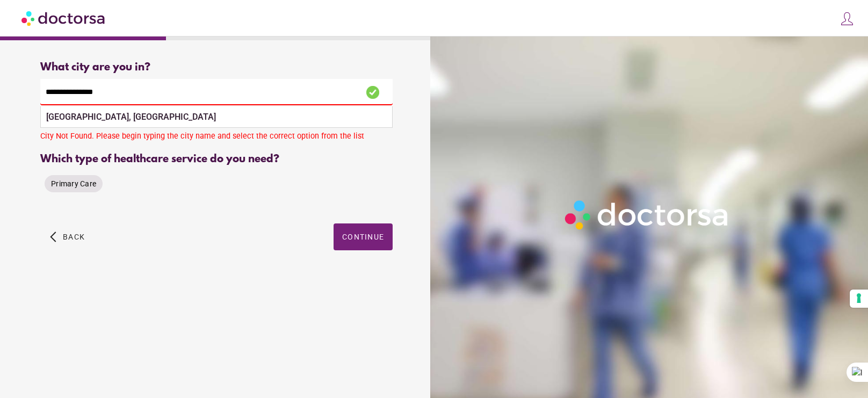 This screenshot has height=398, width=868. What do you see at coordinates (216, 67) in the screenshot?
I see `div: What city are you in?` at bounding box center [216, 67].